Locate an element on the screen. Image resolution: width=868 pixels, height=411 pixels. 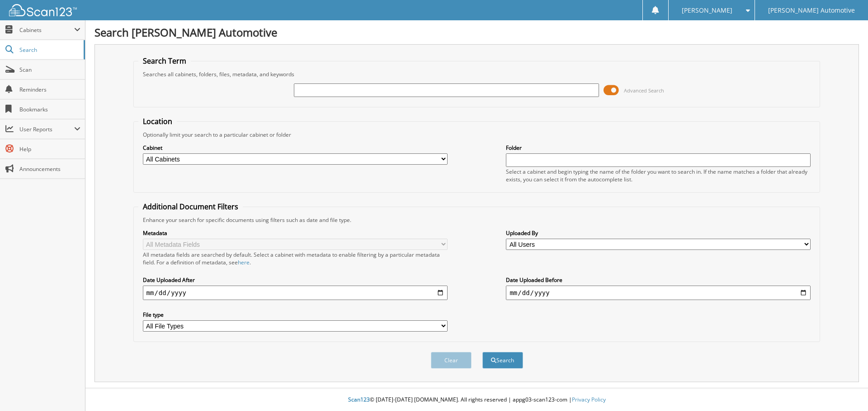
span: Bookmarks is located at coordinates (50, 110).